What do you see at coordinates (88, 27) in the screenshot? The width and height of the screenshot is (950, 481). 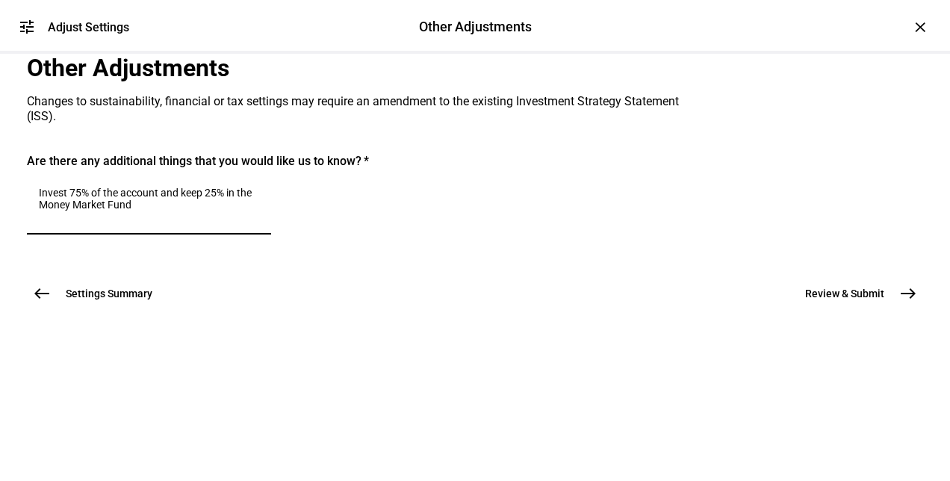 I see `div: Adjust Settings` at bounding box center [88, 27].